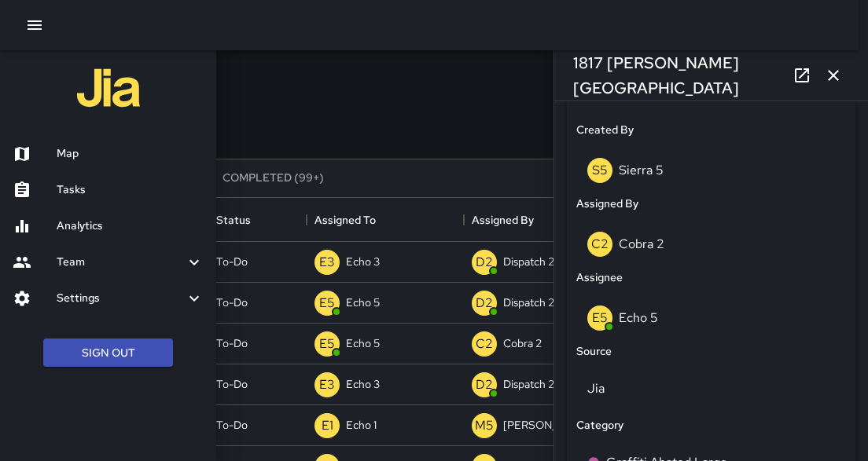 Image resolution: width=868 pixels, height=461 pixels. What do you see at coordinates (107, 353) in the screenshot?
I see `button: Sign Out` at bounding box center [107, 353].